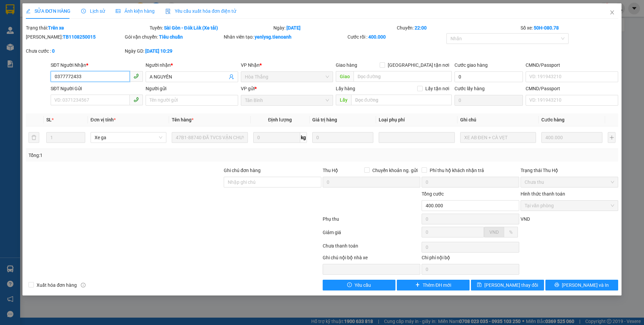 The height and width of the screenshot is (325, 644). What do you see at coordinates (173, 37) in the screenshot?
I see `div: Gói vận chuyển:` at bounding box center [173, 37].